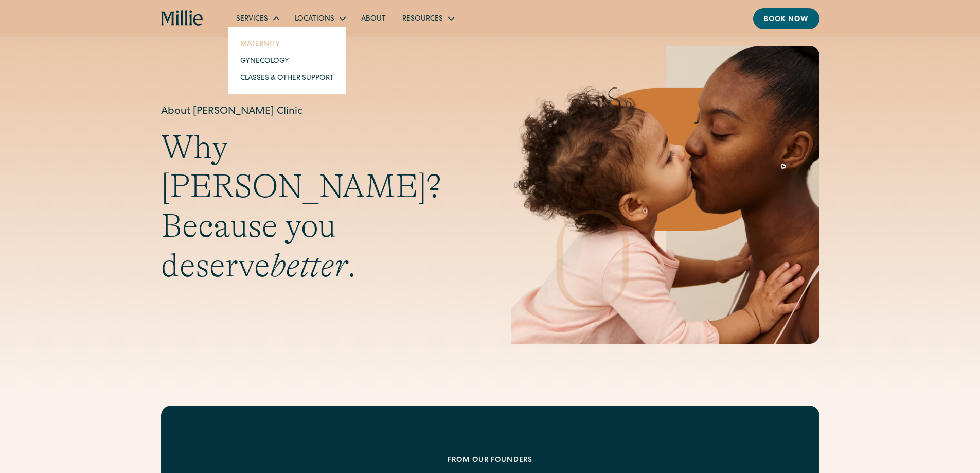 This screenshot has height=473, width=980. I want to click on nav: Services, so click(287, 60).